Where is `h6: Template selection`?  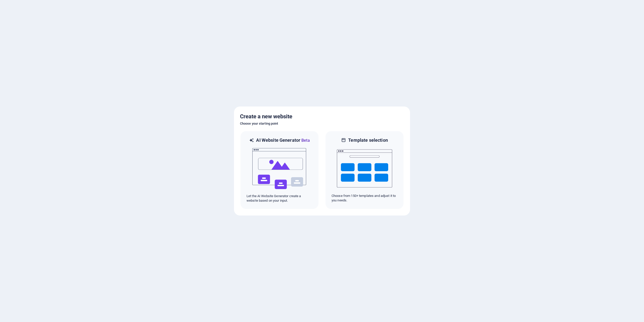
h6: Template selection is located at coordinates (368, 140).